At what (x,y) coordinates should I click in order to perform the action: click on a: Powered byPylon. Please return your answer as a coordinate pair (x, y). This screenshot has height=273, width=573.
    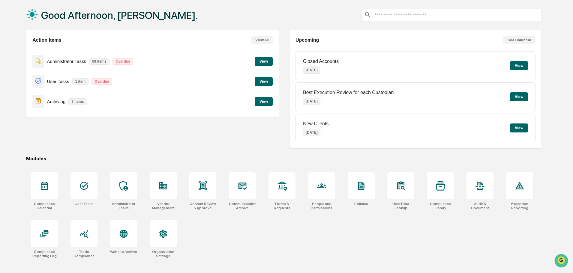
    Looking at the image, I should click on (57, 135).